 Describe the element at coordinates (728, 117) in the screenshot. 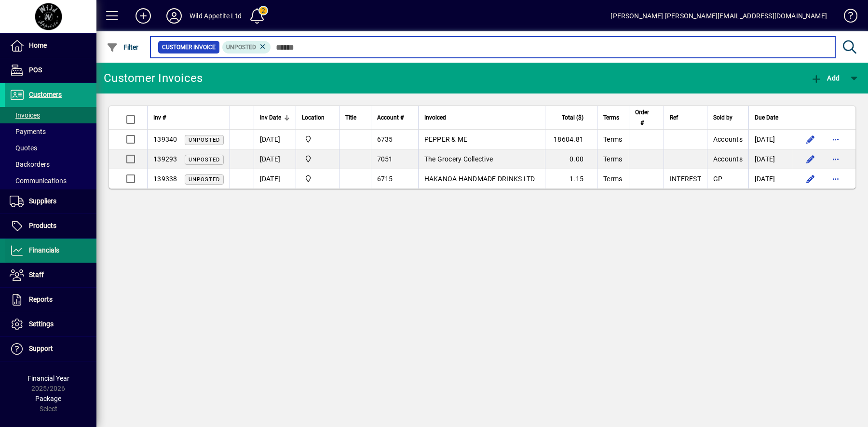

I see `div: Sold by` at that location.